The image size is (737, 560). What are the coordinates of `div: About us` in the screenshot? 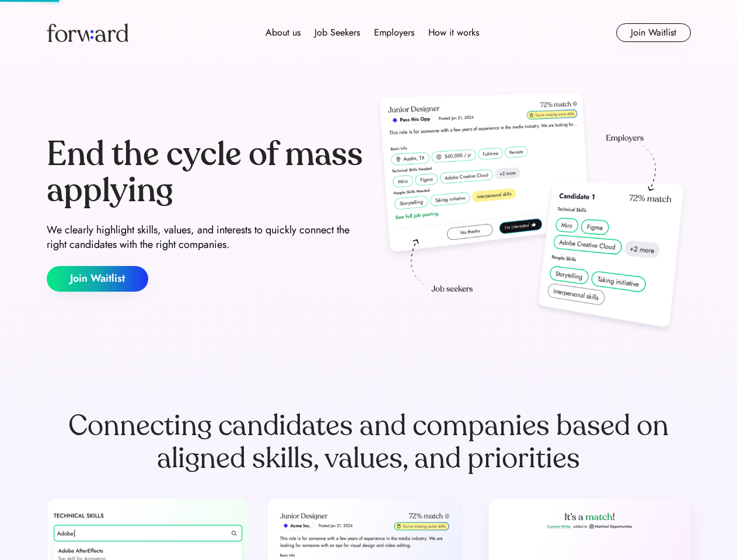 It's located at (283, 33).